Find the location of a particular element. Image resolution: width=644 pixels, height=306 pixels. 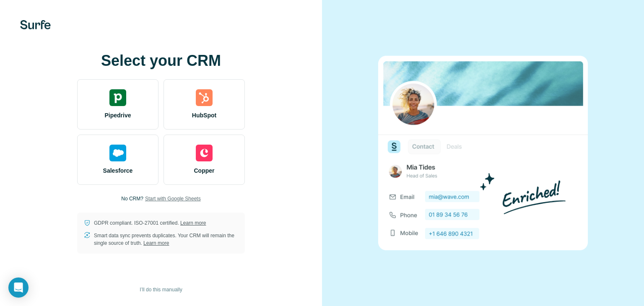

p: Smart data sync prevents duplicates. Your CRM will remain the single source of truth. is located at coordinates (166, 239).